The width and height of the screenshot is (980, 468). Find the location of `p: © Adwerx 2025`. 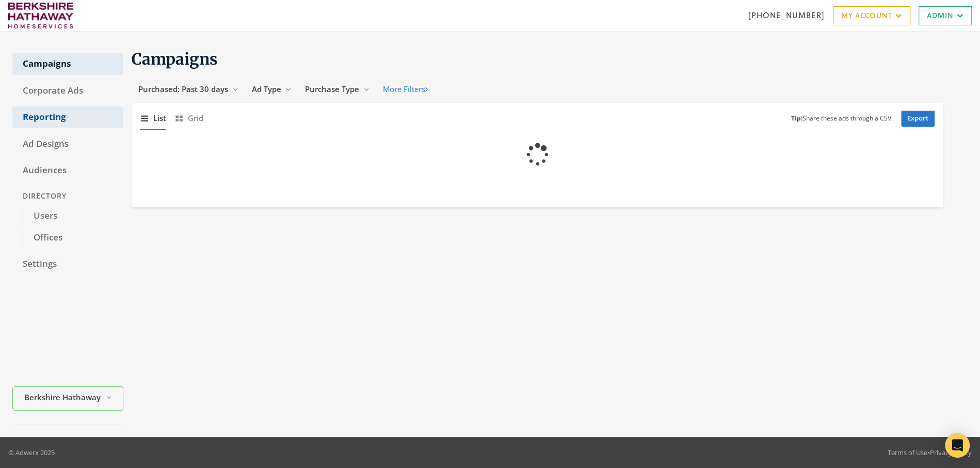

p: © Adwerx 2025 is located at coordinates (32, 452).